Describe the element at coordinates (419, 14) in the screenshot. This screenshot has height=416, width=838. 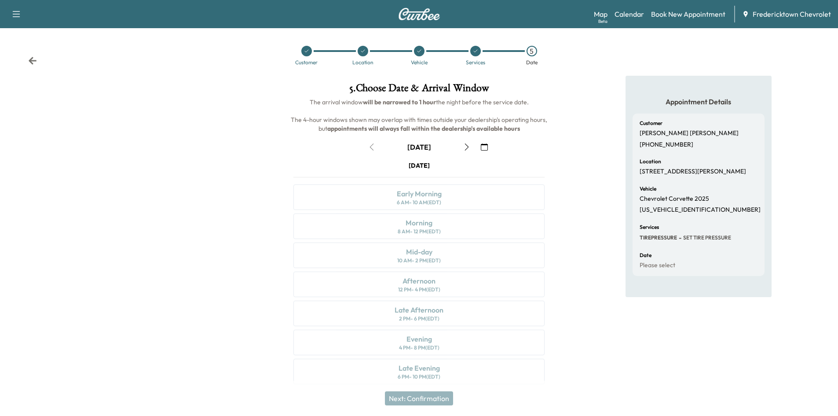
I see `img: Curbee Logo` at that location.